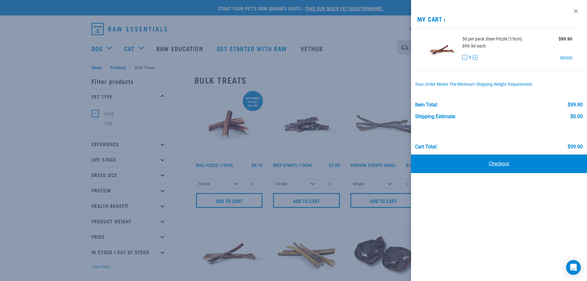  I want to click on span: $99.90 each, so click(474, 46).